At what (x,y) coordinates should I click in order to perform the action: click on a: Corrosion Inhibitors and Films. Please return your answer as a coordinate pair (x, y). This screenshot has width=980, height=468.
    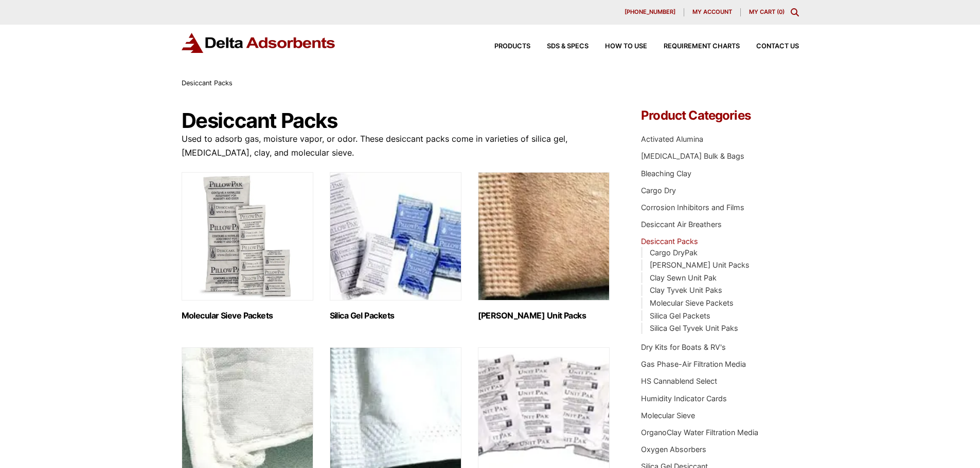
    Looking at the image, I should click on (692, 207).